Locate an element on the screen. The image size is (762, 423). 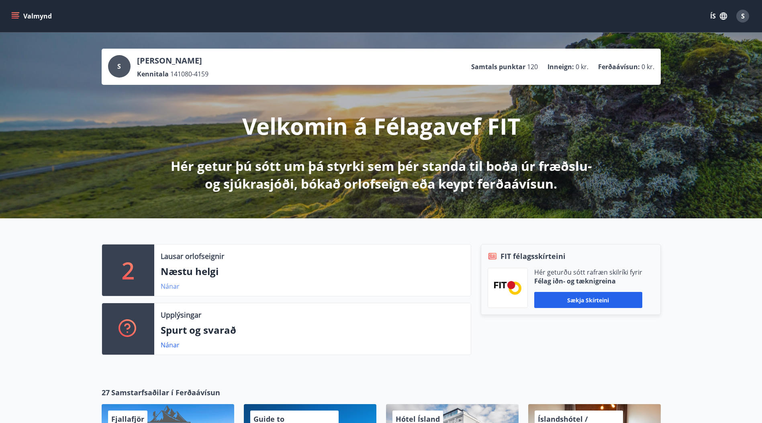
span: Samstarfsaðilar í Ferðaávísun is located at coordinates (166, 392).